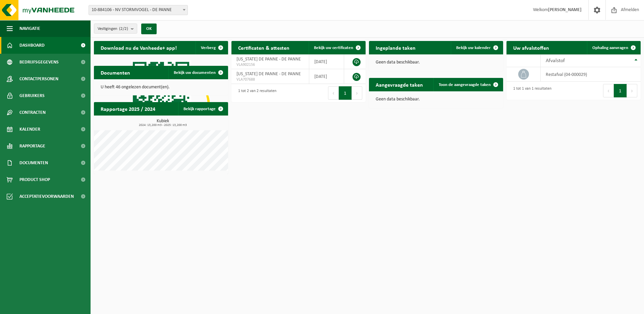 The image size is (644, 314). What do you see at coordinates (148, 29) in the screenshot?
I see `button: OK` at bounding box center [148, 29].